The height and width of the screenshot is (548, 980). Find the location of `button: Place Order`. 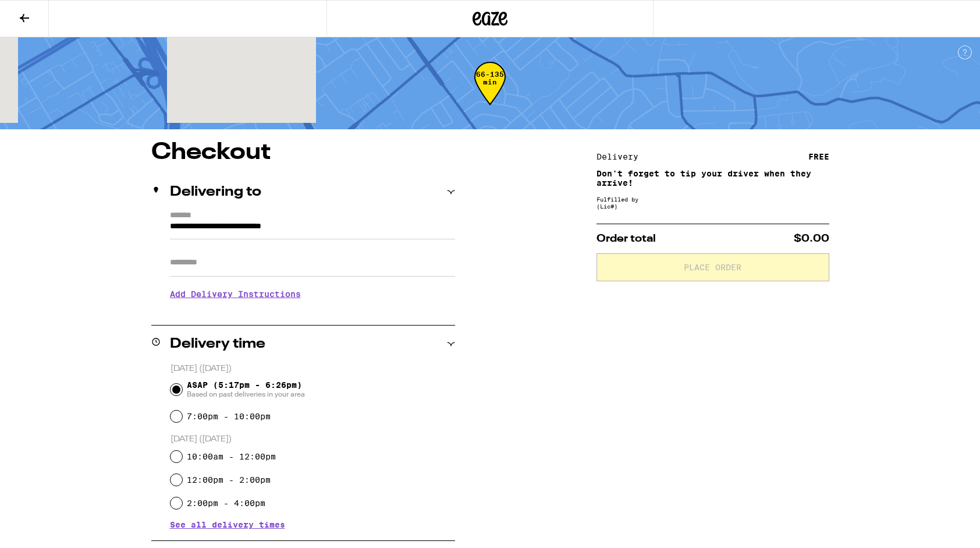

button: Place Order is located at coordinates (712, 267).